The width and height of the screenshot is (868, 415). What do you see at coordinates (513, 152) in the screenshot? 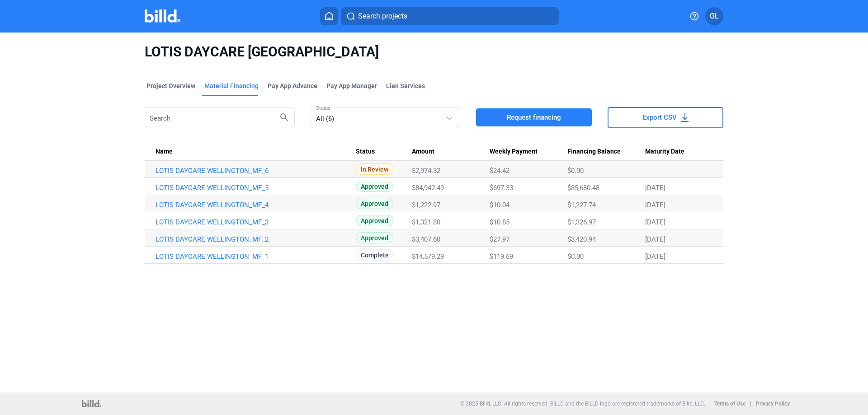
I see `span: Weekly Payment` at bounding box center [513, 152].